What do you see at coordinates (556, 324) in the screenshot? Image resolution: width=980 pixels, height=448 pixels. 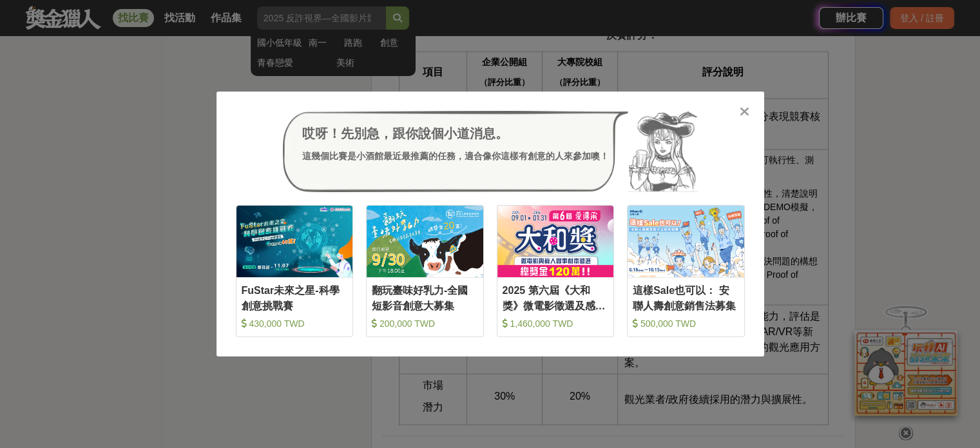 I see `div: 1,460,000 TWD` at bounding box center [556, 324].